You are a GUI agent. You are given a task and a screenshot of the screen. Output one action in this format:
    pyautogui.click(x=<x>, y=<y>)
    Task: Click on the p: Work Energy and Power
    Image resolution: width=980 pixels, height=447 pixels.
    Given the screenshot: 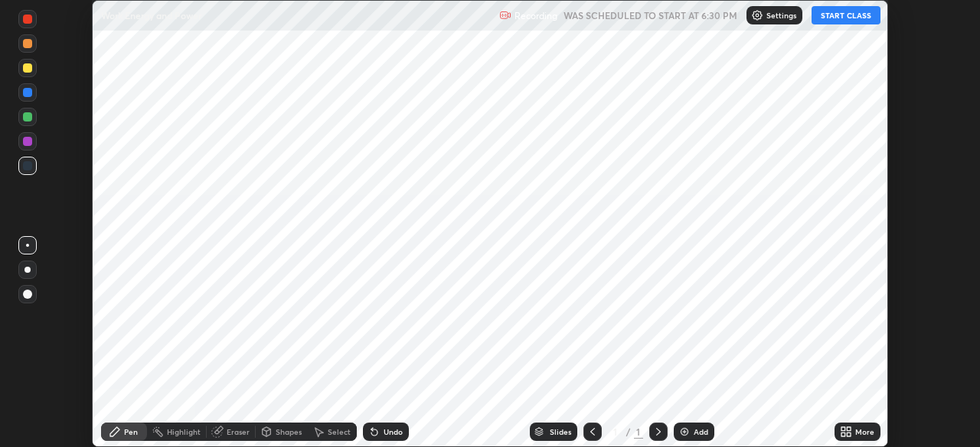 What is the action you would take?
    pyautogui.click(x=150, y=16)
    